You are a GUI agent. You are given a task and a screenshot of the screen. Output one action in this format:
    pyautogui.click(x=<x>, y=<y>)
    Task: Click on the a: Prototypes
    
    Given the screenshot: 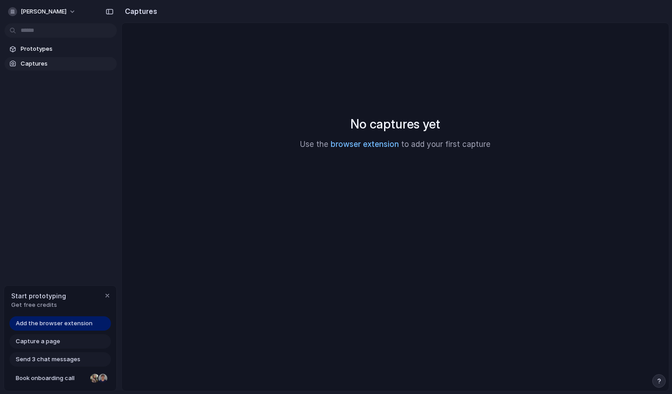 What is the action you would take?
    pyautogui.click(x=61, y=49)
    